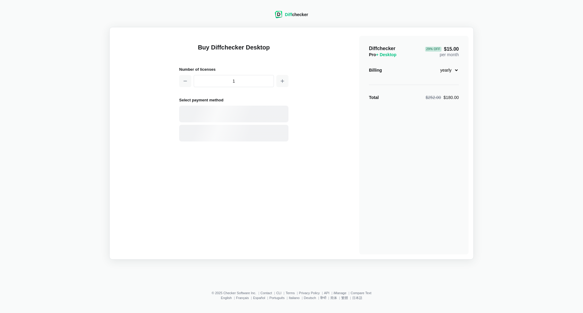 This screenshot has height=313, width=583. What do you see at coordinates (433, 49) in the screenshot?
I see `div: 29 % Off` at bounding box center [433, 49].